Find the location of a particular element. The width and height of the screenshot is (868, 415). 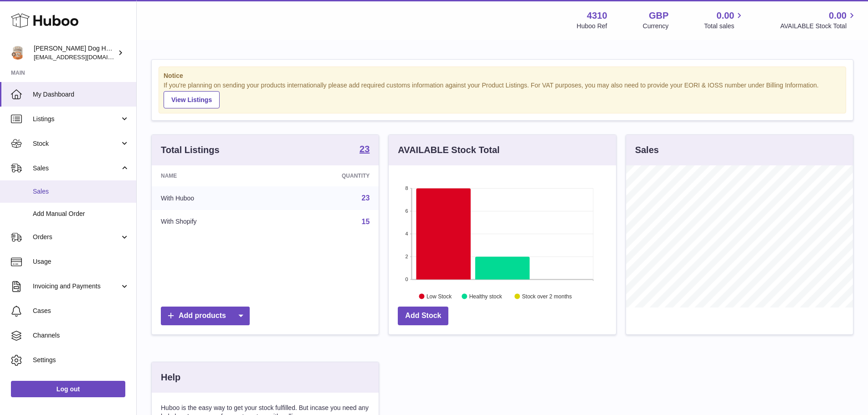

text: 2 is located at coordinates (407, 256).